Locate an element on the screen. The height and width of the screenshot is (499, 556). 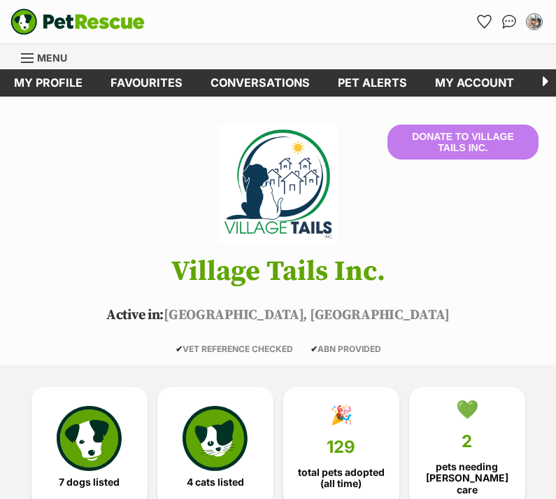
span: VET REFERENCE CHECKED is located at coordinates (234, 349).